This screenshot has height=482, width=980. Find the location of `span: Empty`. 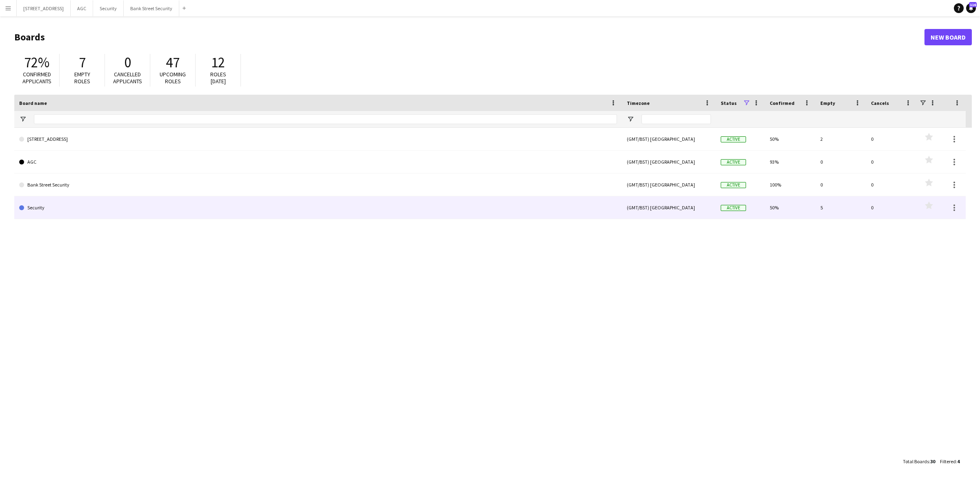

span: Empty is located at coordinates (828, 103).